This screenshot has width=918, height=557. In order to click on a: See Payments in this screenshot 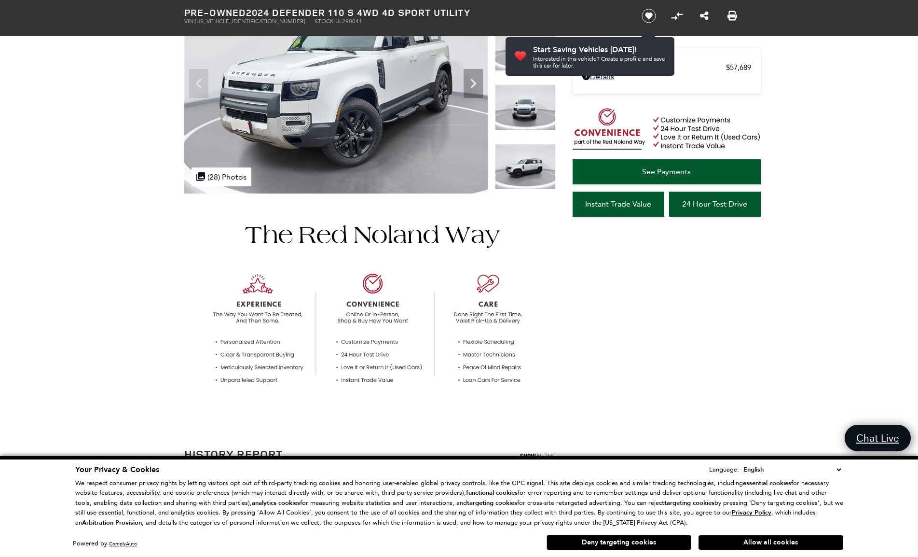, I will do `click(667, 172)`.